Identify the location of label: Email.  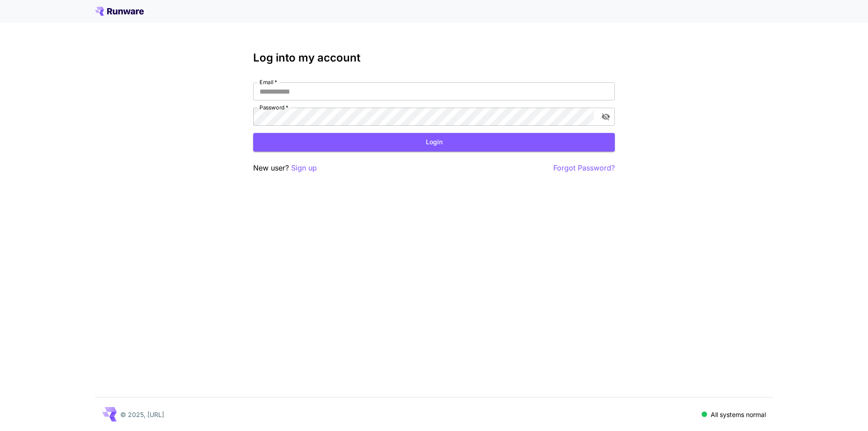
(268, 82).